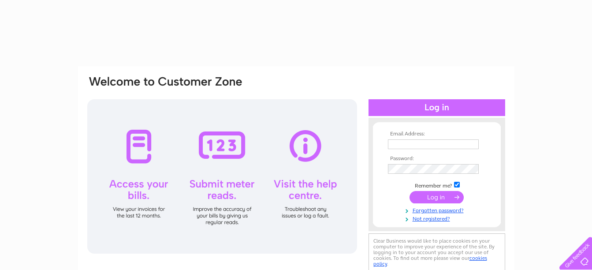 This screenshot has width=592, height=270. Describe the element at coordinates (437, 159) in the screenshot. I see `th: Password:` at that location.